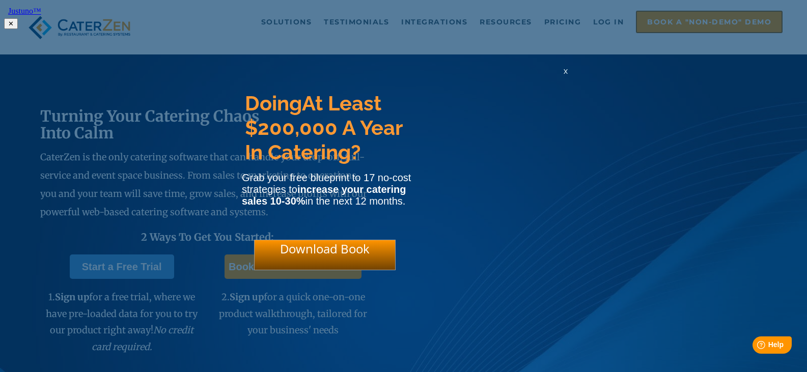 The image size is (807, 372). Describe the element at coordinates (29, 11) in the screenshot. I see `a: Justuno™` at that location.